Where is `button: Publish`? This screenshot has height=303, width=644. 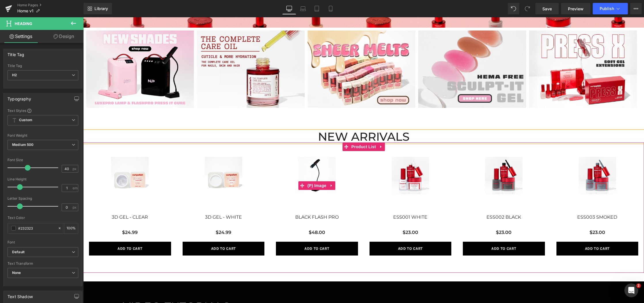 button: Publish is located at coordinates (610, 8).